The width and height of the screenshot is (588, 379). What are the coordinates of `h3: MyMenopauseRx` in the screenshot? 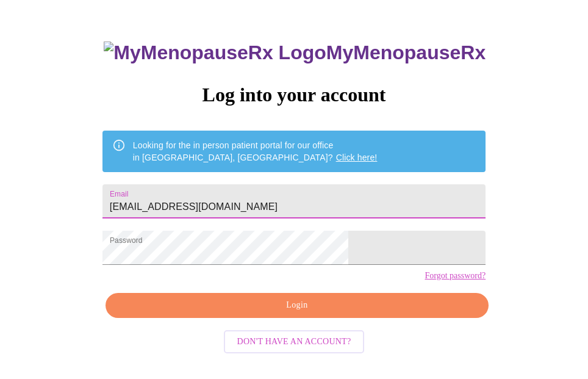 It's located at (295, 52).